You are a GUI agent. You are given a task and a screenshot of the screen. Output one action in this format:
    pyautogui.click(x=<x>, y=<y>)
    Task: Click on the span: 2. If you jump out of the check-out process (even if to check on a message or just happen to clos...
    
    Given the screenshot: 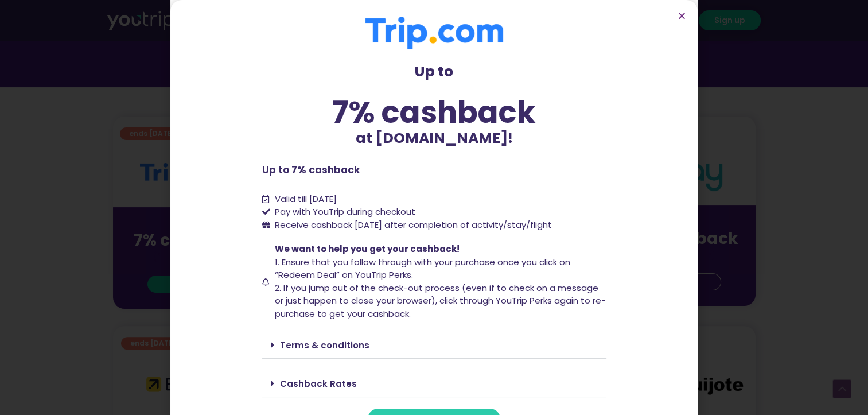 What is the action you would take?
    pyautogui.click(x=440, y=301)
    